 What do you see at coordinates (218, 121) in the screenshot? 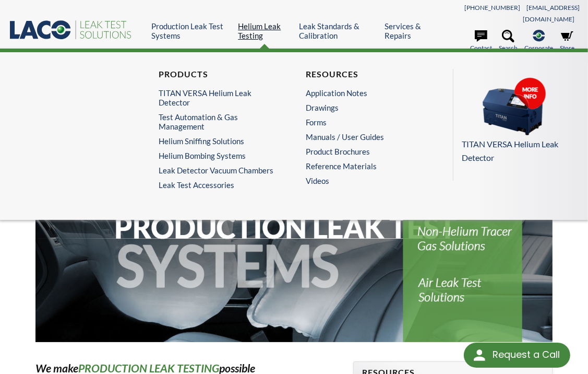
I see `a: Test Automation & Gas Management` at bounding box center [218, 121].